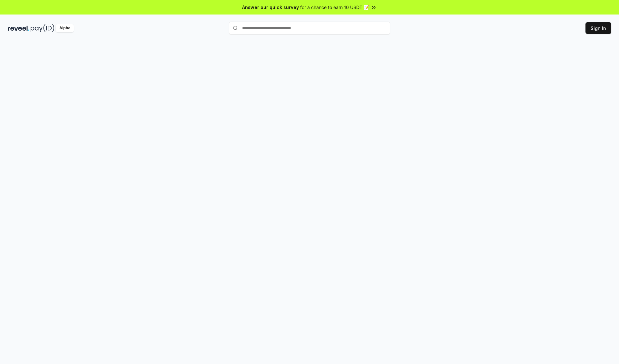 The image size is (619, 364). I want to click on button: Sign In, so click(598, 28).